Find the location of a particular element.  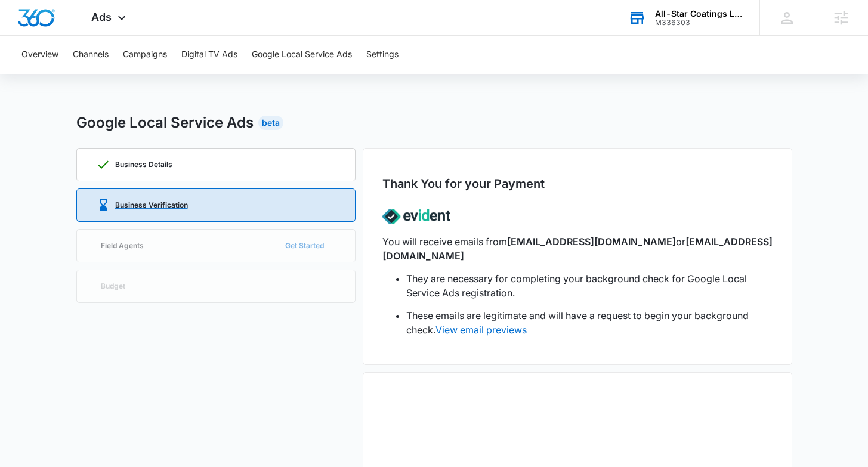

li: These emails are legitimate and will have a request to begin your background check. is located at coordinates (589, 322).